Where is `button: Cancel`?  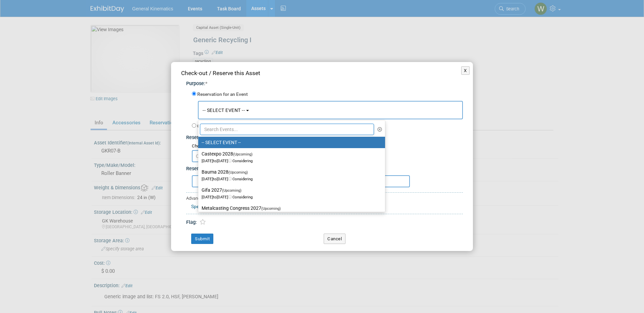 button: Cancel is located at coordinates (335, 239).